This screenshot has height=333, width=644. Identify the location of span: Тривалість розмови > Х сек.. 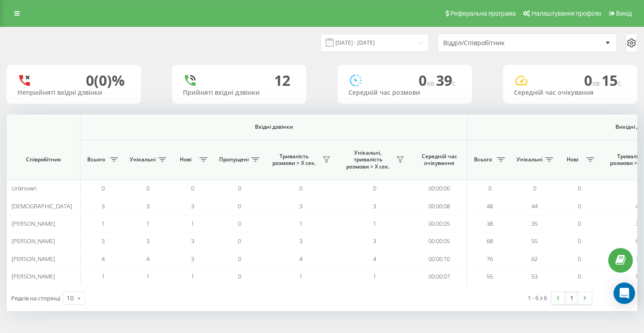
(294, 160).